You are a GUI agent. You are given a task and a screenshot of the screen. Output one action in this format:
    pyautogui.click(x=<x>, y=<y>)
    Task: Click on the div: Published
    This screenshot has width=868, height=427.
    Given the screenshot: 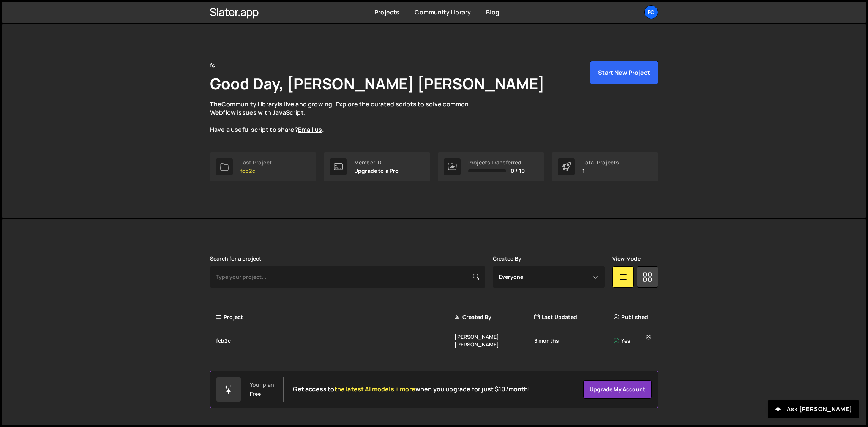 What is the action you would take?
    pyautogui.click(x=634, y=317)
    